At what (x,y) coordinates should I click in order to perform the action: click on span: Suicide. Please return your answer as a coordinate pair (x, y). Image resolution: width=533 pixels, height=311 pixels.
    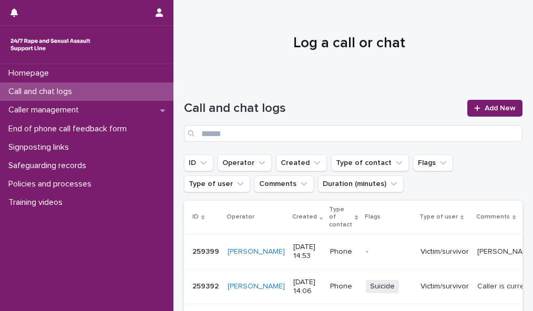
    Looking at the image, I should click on (382, 286).